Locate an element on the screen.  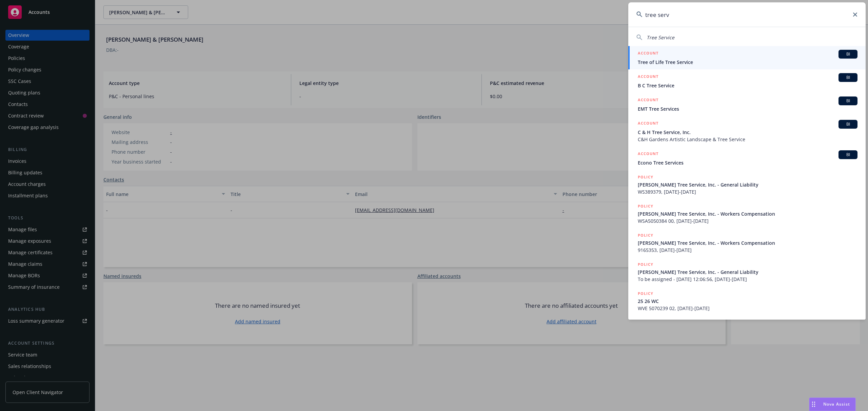
a: ACCOUNTBIC & H Tree Service, Inc.C&H Gardens Artistic Landscape & Tree Service is located at coordinates (746, 132).